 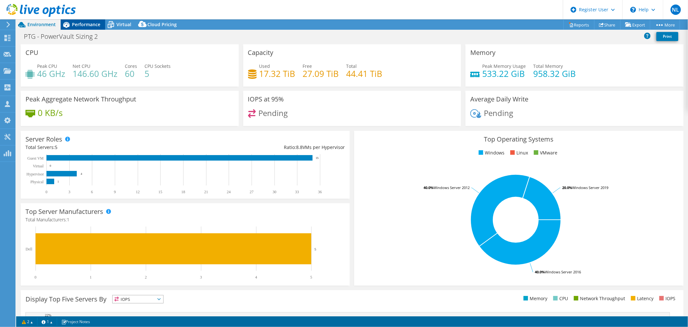 I want to click on text: 15, so click(x=160, y=192).